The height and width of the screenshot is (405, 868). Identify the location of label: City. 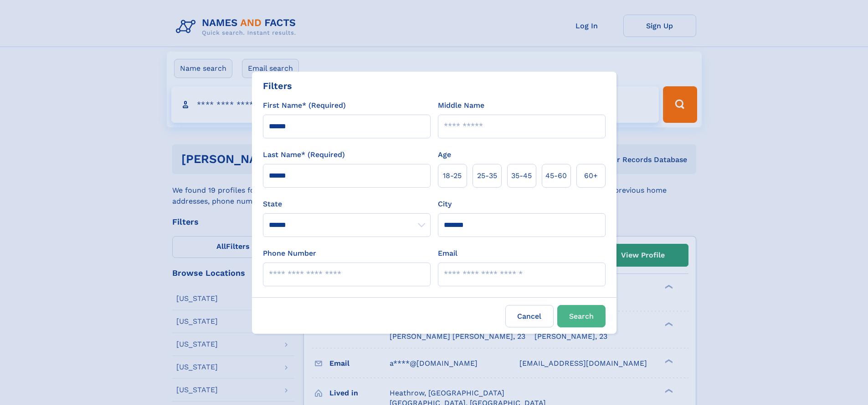
(445, 204).